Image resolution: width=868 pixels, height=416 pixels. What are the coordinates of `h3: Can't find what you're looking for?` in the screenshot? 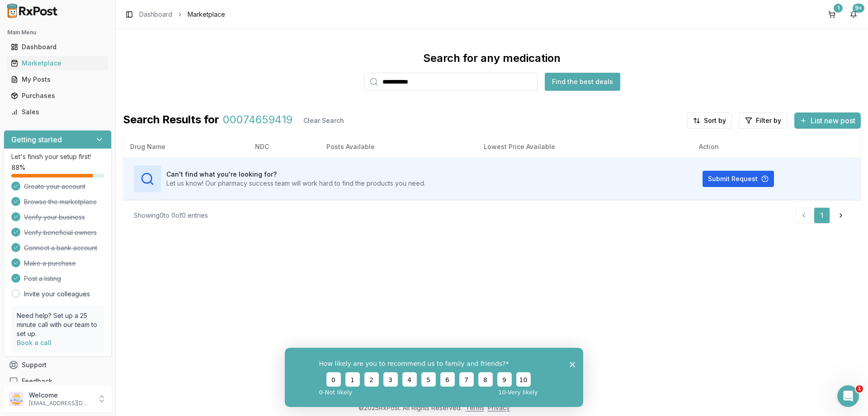 It's located at (295, 175).